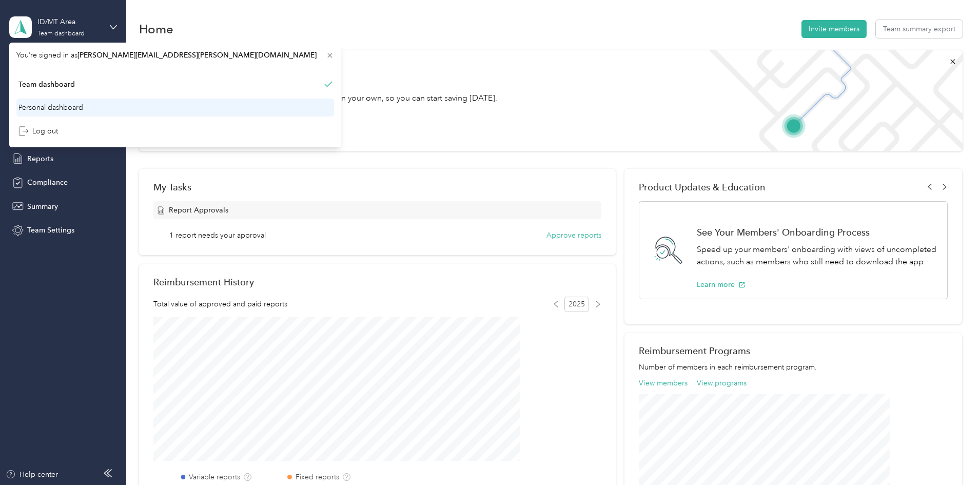  Describe the element at coordinates (830, 100) in the screenshot. I see `img: Welcome to everlance` at that location.